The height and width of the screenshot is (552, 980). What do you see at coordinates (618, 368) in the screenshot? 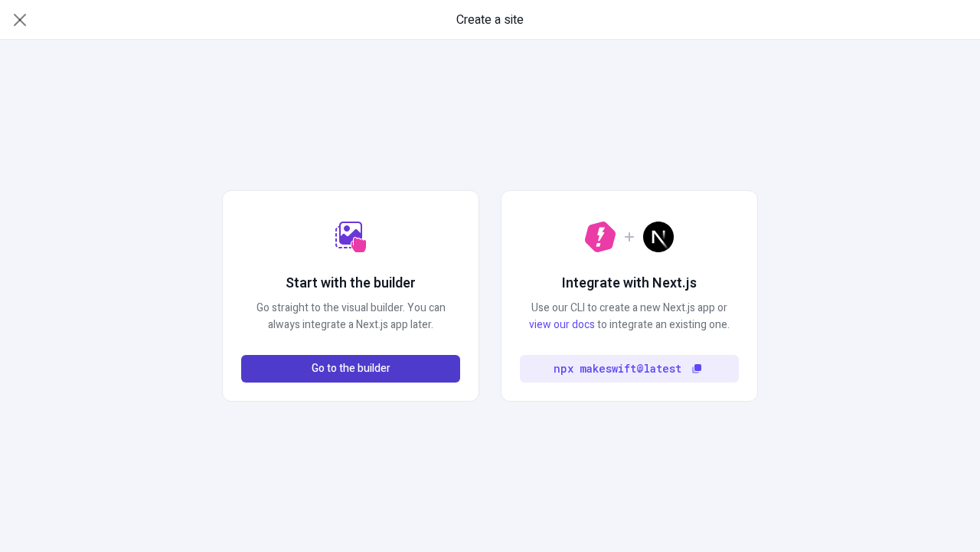
I see `code: npx makeswift@latest` at bounding box center [618, 368].